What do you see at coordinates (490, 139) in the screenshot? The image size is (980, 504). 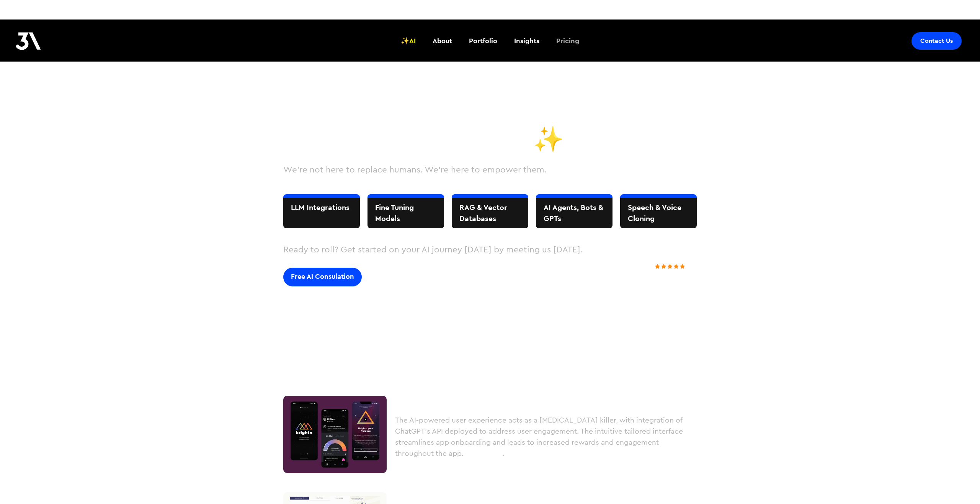 I see `h2: AI & LLM Engineering ✨` at bounding box center [490, 139].